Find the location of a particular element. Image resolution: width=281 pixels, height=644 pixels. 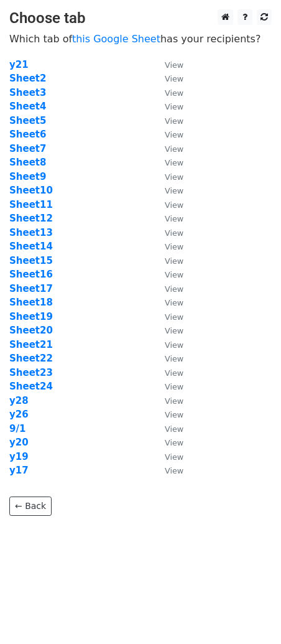

h3: Choose tab is located at coordinates (140, 18).